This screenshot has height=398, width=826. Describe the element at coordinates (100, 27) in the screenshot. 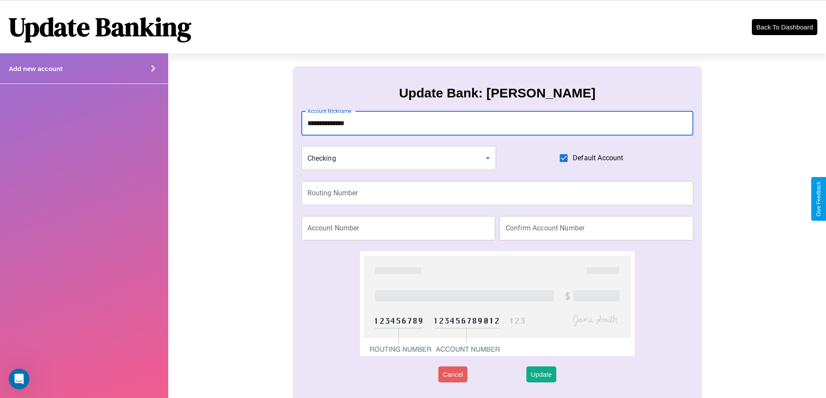

I see `h1: Update Banking` at that location.